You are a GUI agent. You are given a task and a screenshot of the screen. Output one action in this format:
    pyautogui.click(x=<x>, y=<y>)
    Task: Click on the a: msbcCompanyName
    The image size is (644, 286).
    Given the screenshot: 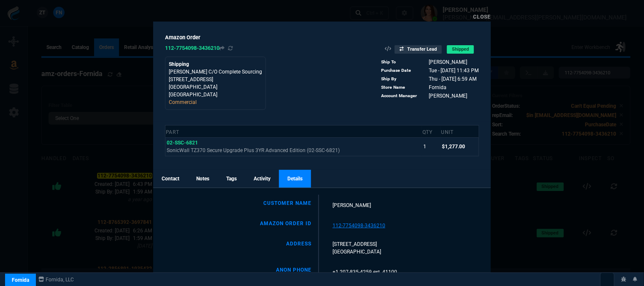 What is the action you would take?
    pyautogui.click(x=56, y=280)
    